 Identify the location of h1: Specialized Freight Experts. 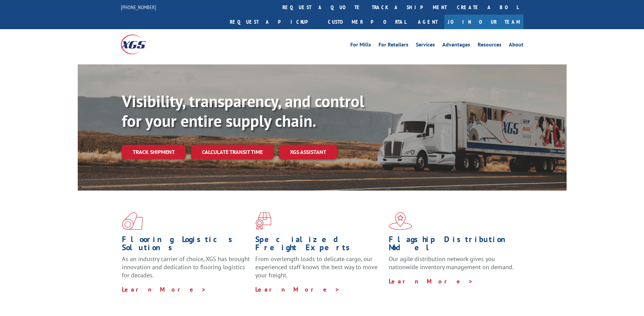
(319, 245).